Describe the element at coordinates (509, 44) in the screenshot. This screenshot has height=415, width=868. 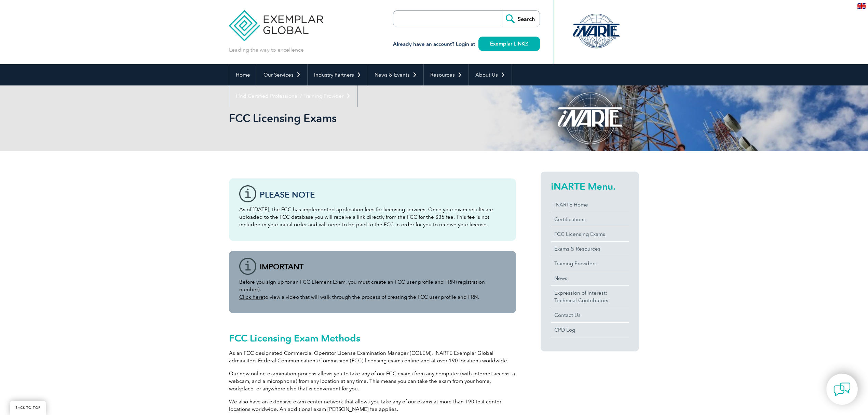
I see `a: Exemplar LINK` at that location.